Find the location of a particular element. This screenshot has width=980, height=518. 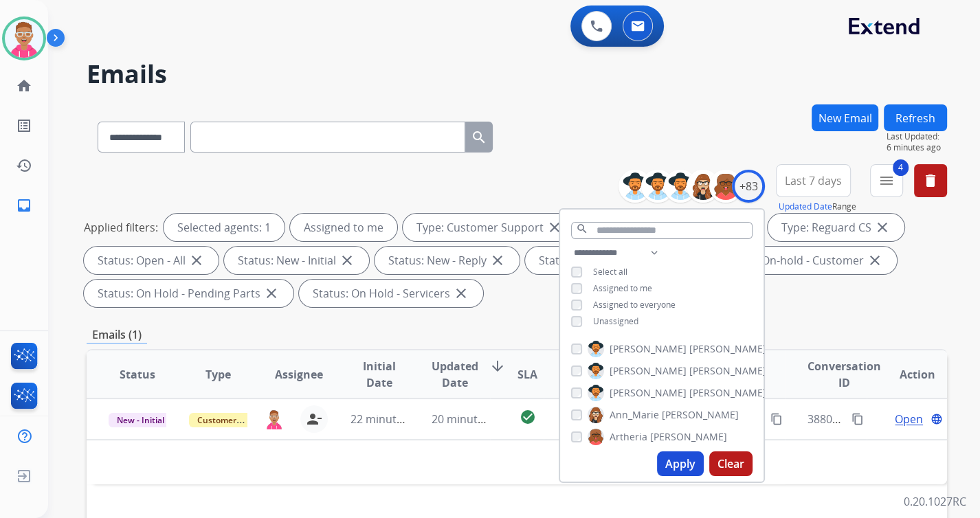

button: Last 7 days is located at coordinates (813, 181).